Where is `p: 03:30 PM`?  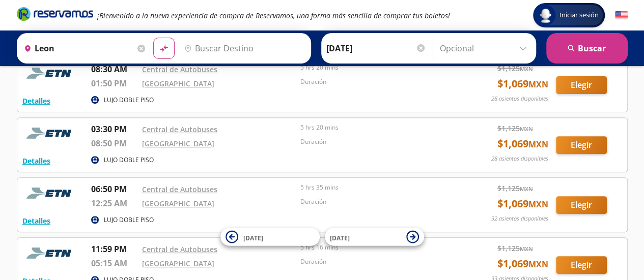 p: 03:30 PM is located at coordinates (114, 129).